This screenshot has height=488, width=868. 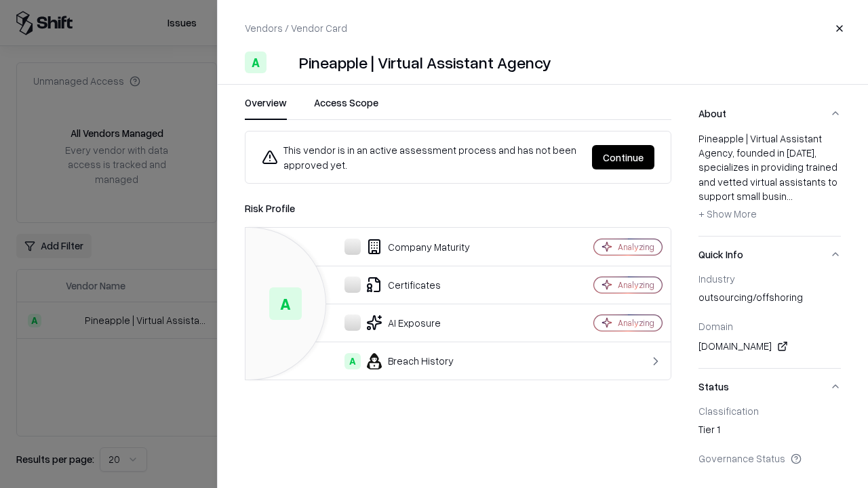 What do you see at coordinates (425, 62) in the screenshot?
I see `div: Pineapple | Virtual Assistant Agency` at bounding box center [425, 62].